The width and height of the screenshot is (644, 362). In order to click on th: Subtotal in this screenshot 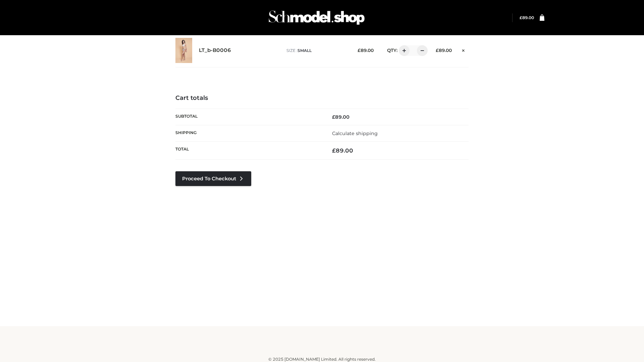, I will do `click(248, 116)`.